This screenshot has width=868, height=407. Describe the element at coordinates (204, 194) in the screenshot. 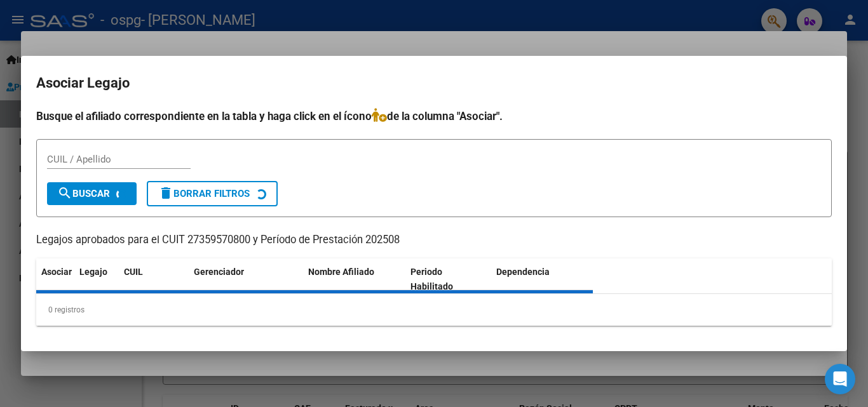

I see `span: Borrar Filtros` at that location.